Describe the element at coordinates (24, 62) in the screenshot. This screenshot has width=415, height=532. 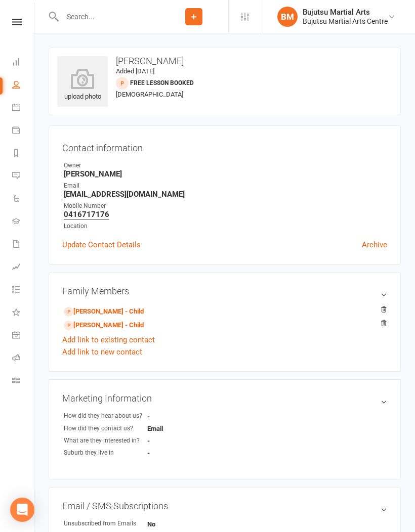
I see `a: Dashboard` at that location.